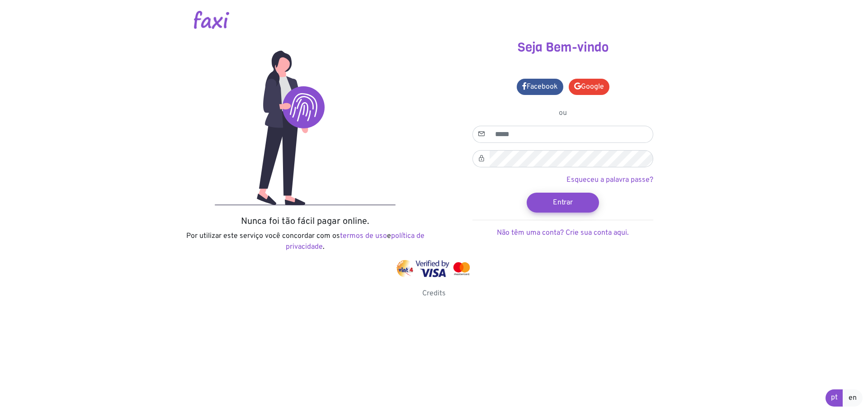 The width and height of the screenshot is (868, 412). I want to click on a: Facebook, so click(540, 87).